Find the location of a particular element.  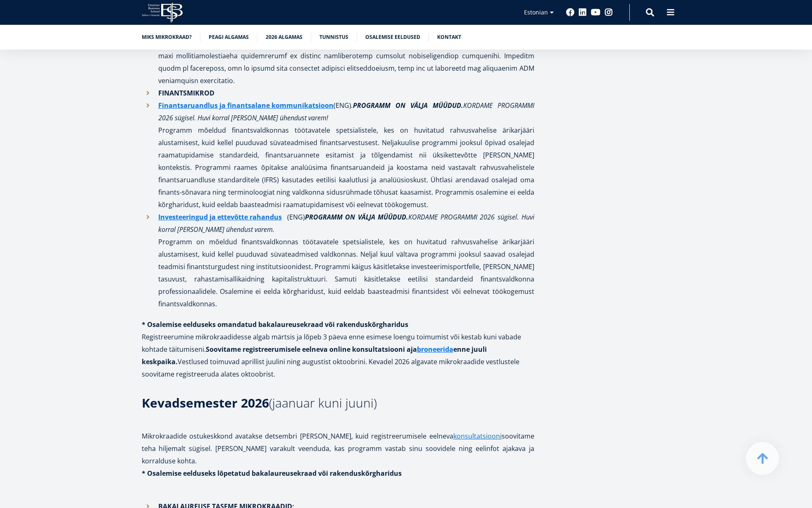

a: Tunnistus is located at coordinates (334, 37).